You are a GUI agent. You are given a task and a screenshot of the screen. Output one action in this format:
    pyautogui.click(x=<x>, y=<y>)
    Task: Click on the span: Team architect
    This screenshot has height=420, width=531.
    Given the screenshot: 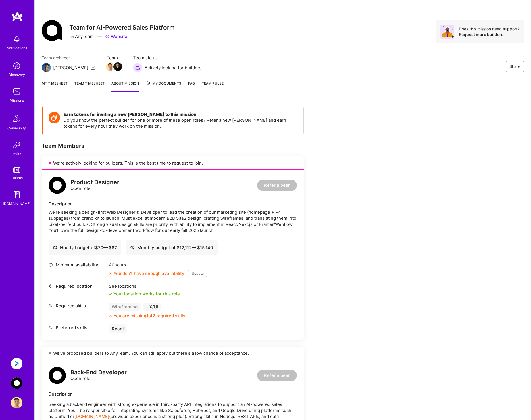 What is the action you would take?
    pyautogui.click(x=68, y=57)
    